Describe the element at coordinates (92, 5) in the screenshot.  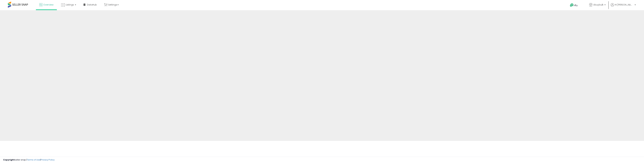
I see `span: DataHub` at that location.